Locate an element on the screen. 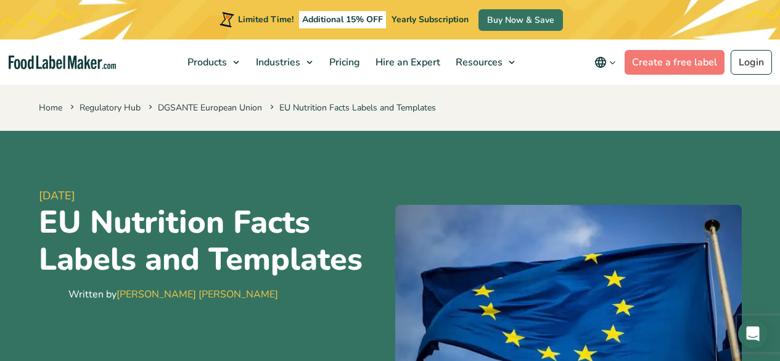  a: Create a free label is located at coordinates (674, 62).